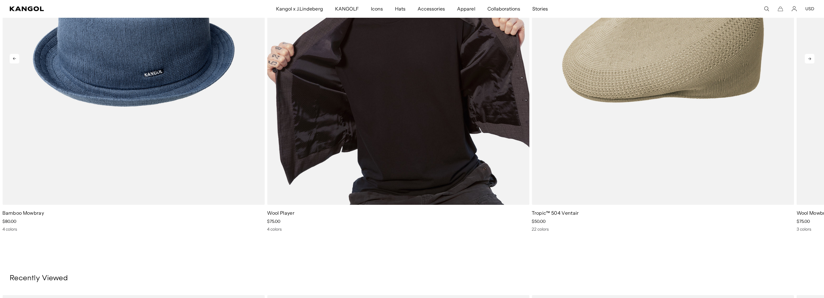 The height and width of the screenshot is (298, 824). I want to click on div: 22 colors, so click(663, 229).